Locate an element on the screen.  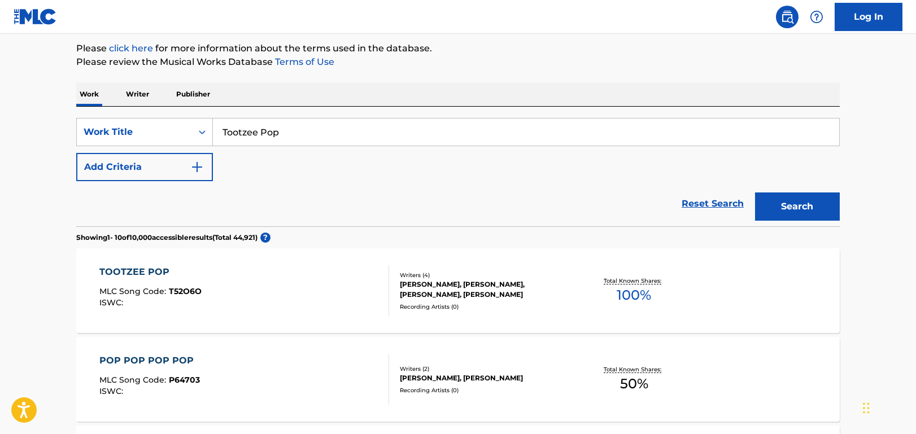
button: Search is located at coordinates (798, 207).